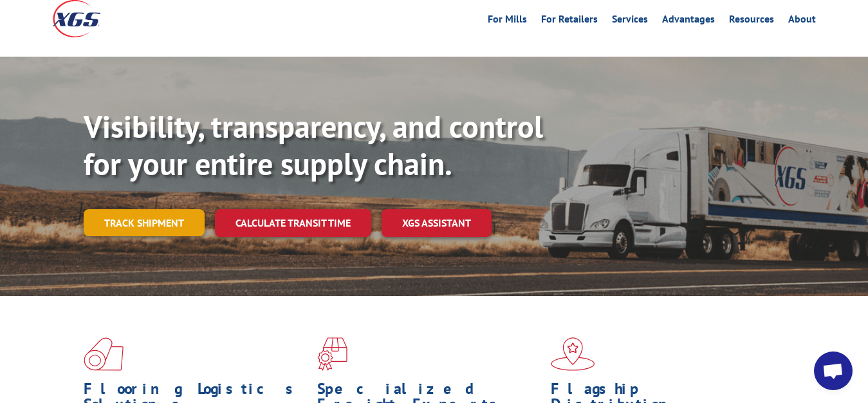 Image resolution: width=868 pixels, height=403 pixels. I want to click on b: Visibility, transparency, and control for your entire supply chain., so click(314, 145).